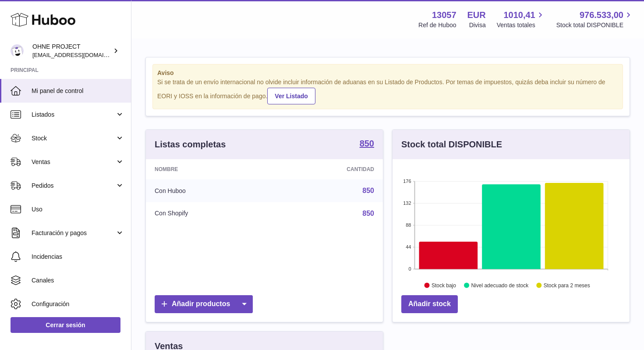  What do you see at coordinates (444, 285) in the screenshot?
I see `text: Stock bajo` at bounding box center [444, 285].